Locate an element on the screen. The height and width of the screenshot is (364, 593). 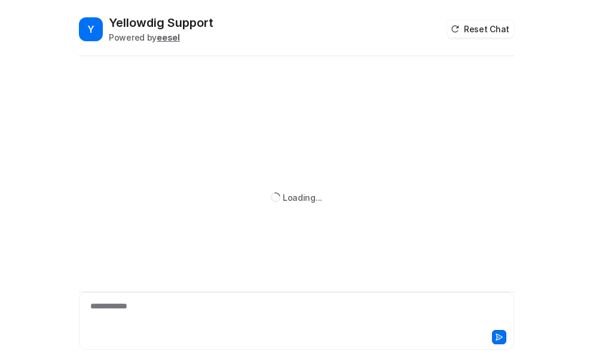
b: eesel is located at coordinates (168, 37).